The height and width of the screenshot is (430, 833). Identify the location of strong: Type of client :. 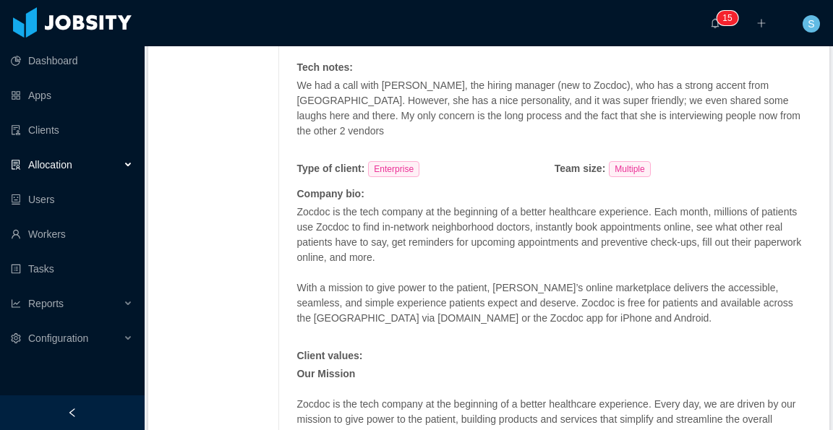
(330, 168).